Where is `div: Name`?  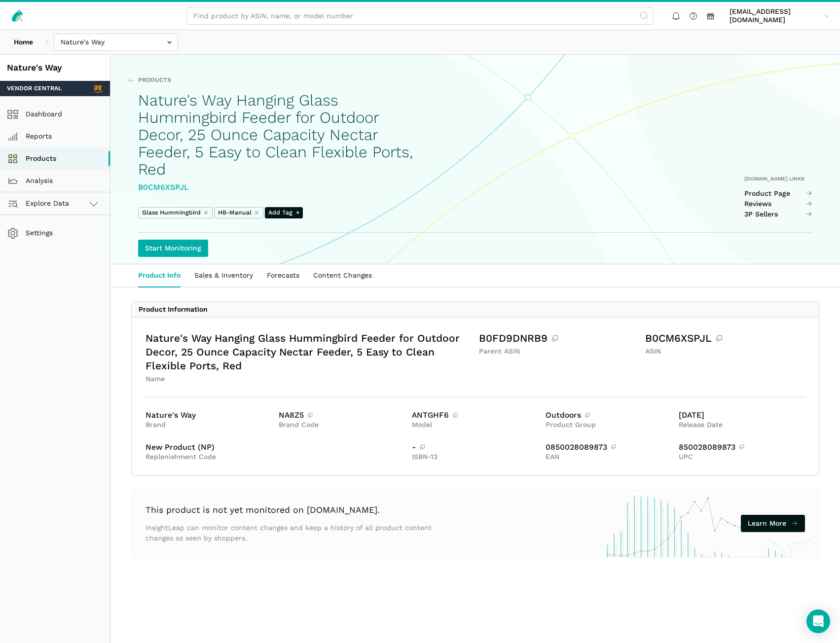
div: Name is located at coordinates (309, 380).